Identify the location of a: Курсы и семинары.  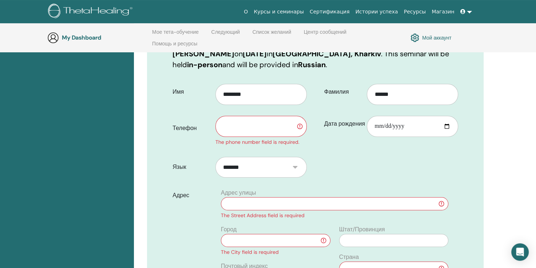
(279, 12).